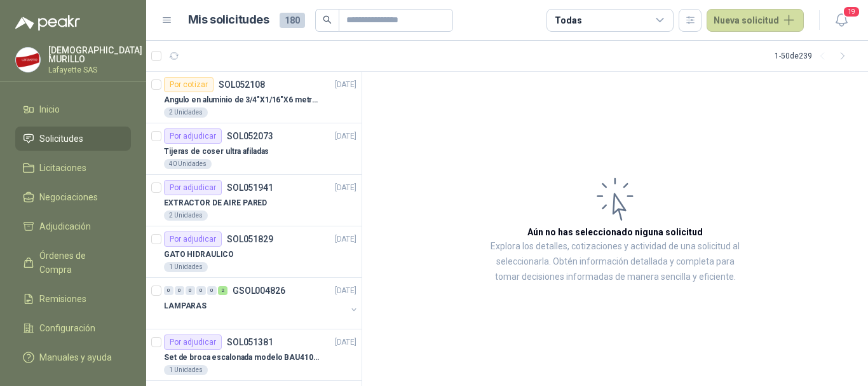 The width and height of the screenshot is (868, 386). I want to click on a: Manuales y ayuda, so click(73, 357).